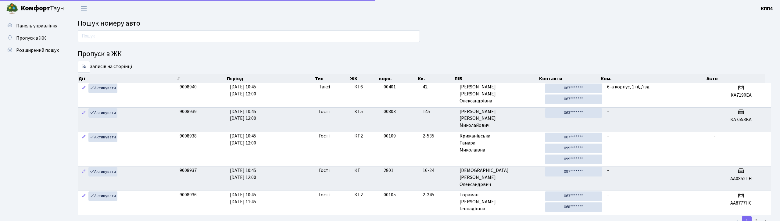 The image size is (780, 221). I want to click on span: Пошук номеру авто, so click(109, 23).